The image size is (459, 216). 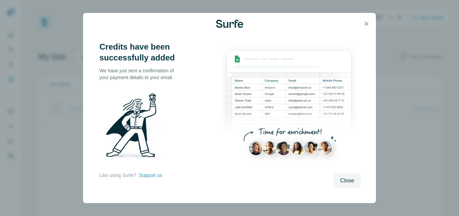 I want to click on p: Like using Surfe?, so click(x=118, y=176).